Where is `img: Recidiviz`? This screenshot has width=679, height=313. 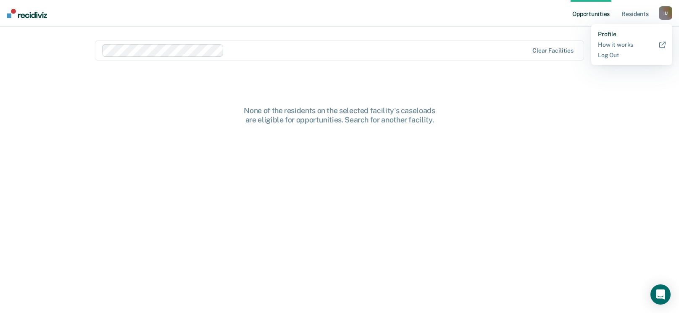 img: Recidiviz is located at coordinates (27, 13).